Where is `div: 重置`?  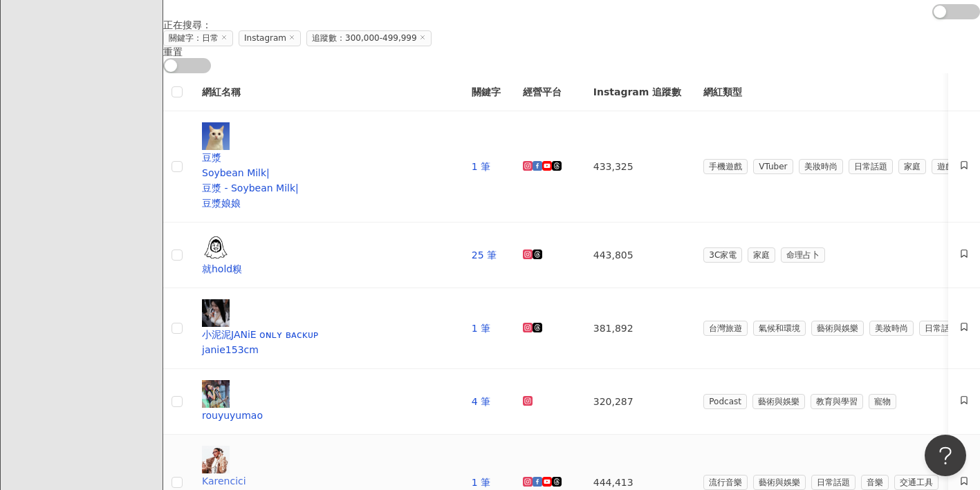
div: 重置 is located at coordinates (571, 52).